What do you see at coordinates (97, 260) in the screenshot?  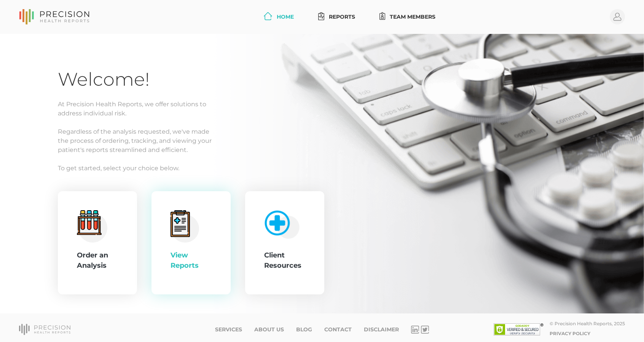 I see `div: Order an Analysis` at bounding box center [97, 260].